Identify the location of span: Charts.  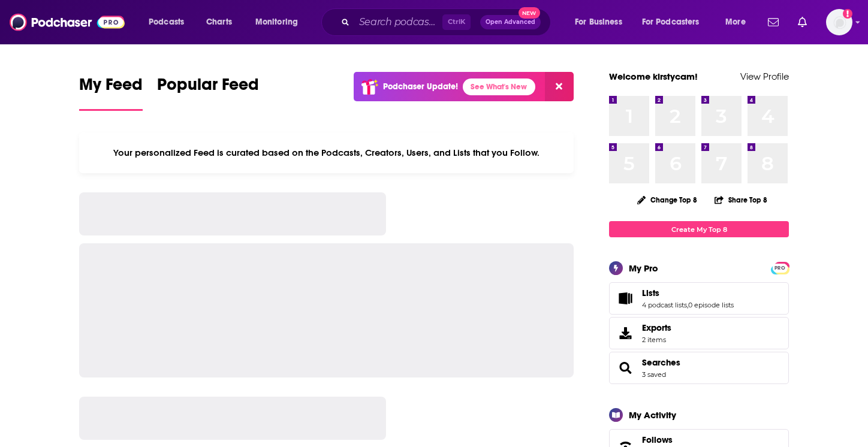
(219, 22).